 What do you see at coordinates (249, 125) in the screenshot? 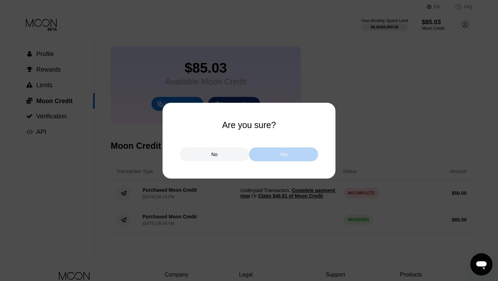
I see `div: Are you sure?` at bounding box center [249, 125].